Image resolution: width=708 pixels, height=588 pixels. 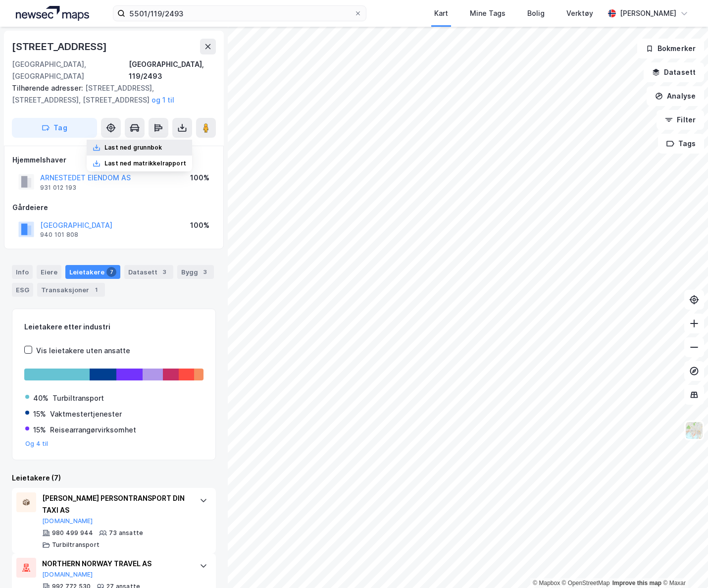 What do you see at coordinates (22, 272) in the screenshot?
I see `div: Info` at bounding box center [22, 272].